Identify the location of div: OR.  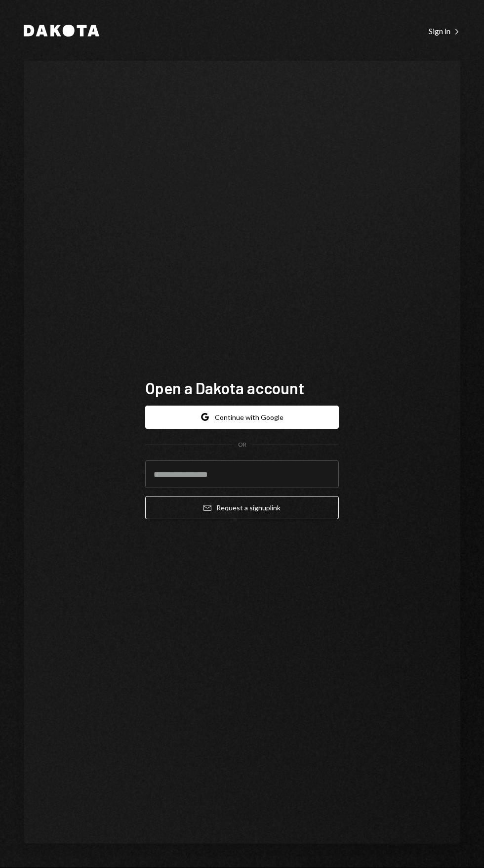
(242, 445).